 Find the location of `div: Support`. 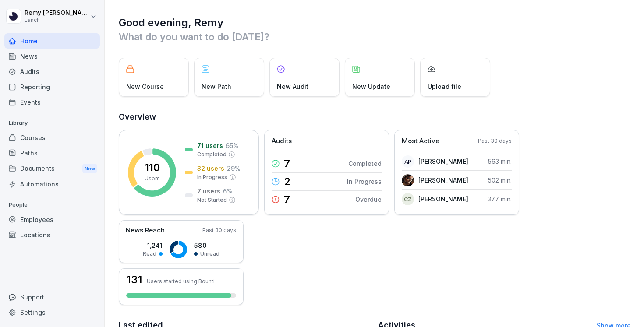

div: Support is located at coordinates (52, 297).